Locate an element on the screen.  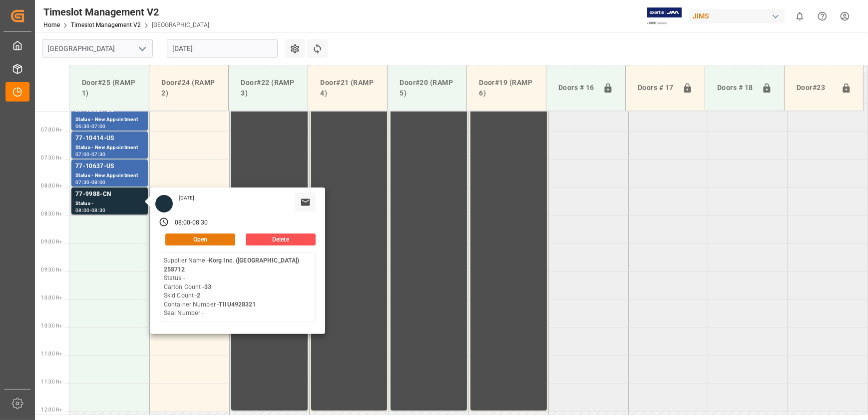
div: Door#23 is located at coordinates (815, 88).